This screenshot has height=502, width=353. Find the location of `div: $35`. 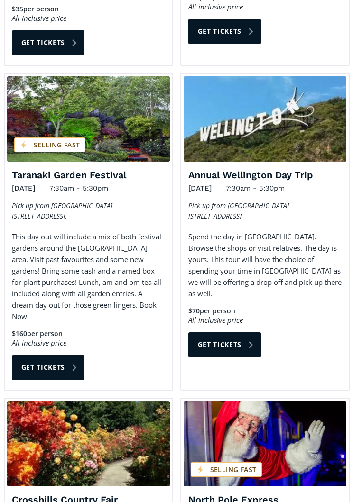

div: $35 is located at coordinates (18, 9).